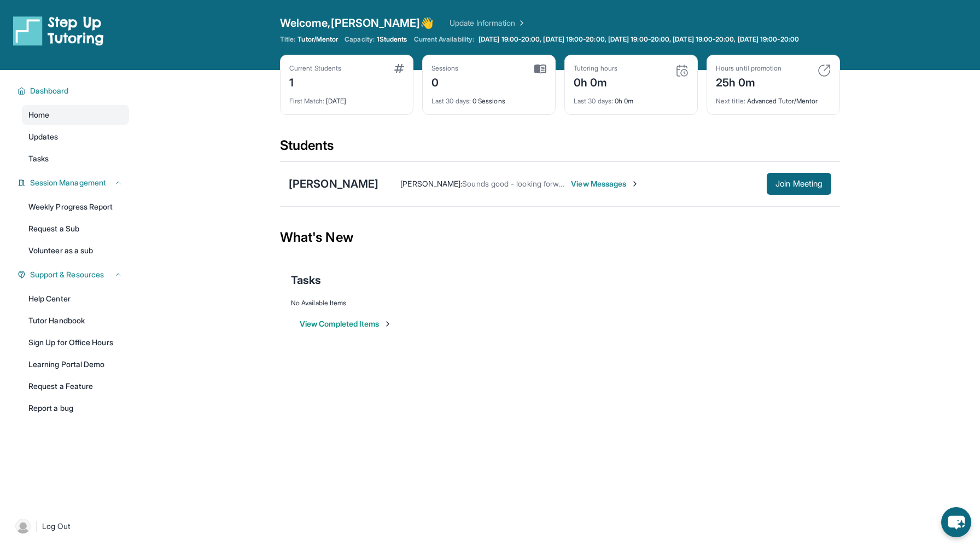  I want to click on img: Chevron Right, so click(521, 23).